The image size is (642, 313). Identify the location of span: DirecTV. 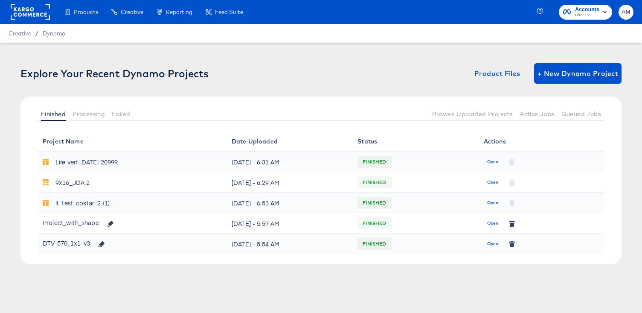
(587, 15).